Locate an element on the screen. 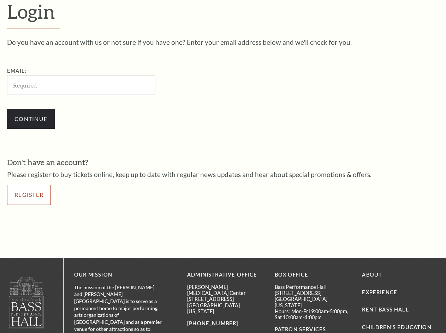  p: Hours: Mon-Fri 9:00am-5:00pm, Sat 10:00am-4:00pm is located at coordinates (313, 314).